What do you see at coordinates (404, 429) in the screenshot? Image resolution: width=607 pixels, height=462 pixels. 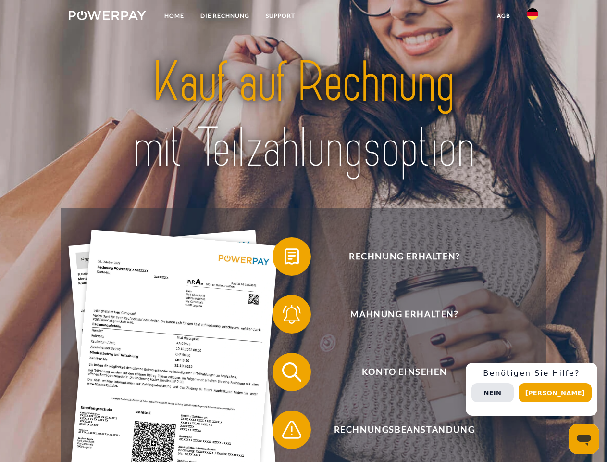 I see `span: Rechnungsbeanstandung` at bounding box center [404, 429].